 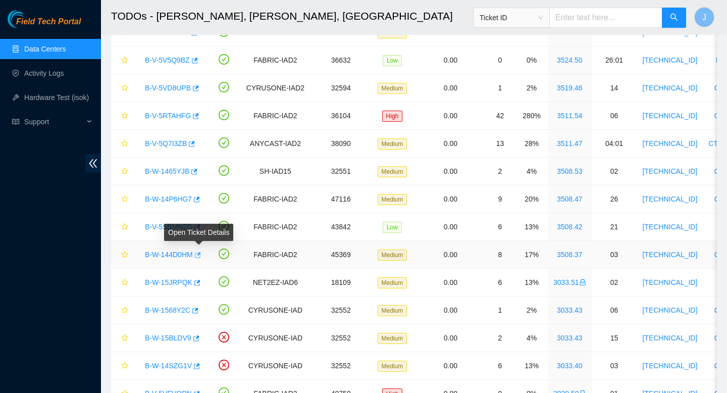 What do you see at coordinates (531, 88) in the screenshot?
I see `td: 2%` at bounding box center [531, 88].